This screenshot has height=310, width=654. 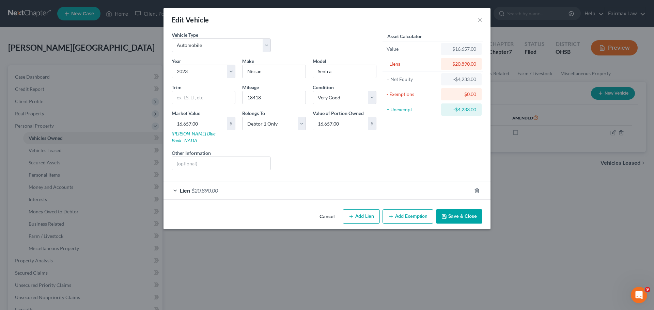 What do you see at coordinates (191, 140) in the screenshot?
I see `a: NADA` at bounding box center [191, 140].